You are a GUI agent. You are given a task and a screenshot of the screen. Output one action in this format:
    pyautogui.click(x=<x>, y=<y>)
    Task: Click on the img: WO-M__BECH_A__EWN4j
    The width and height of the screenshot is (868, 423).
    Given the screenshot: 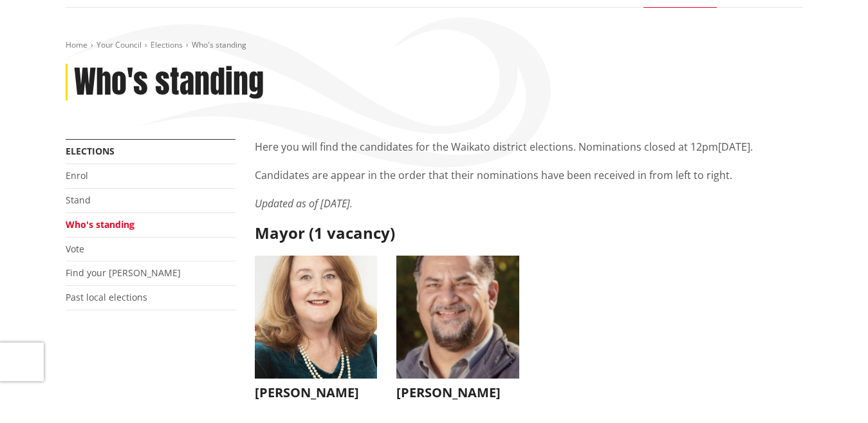 What is the action you would take?
    pyautogui.click(x=458, y=317)
    